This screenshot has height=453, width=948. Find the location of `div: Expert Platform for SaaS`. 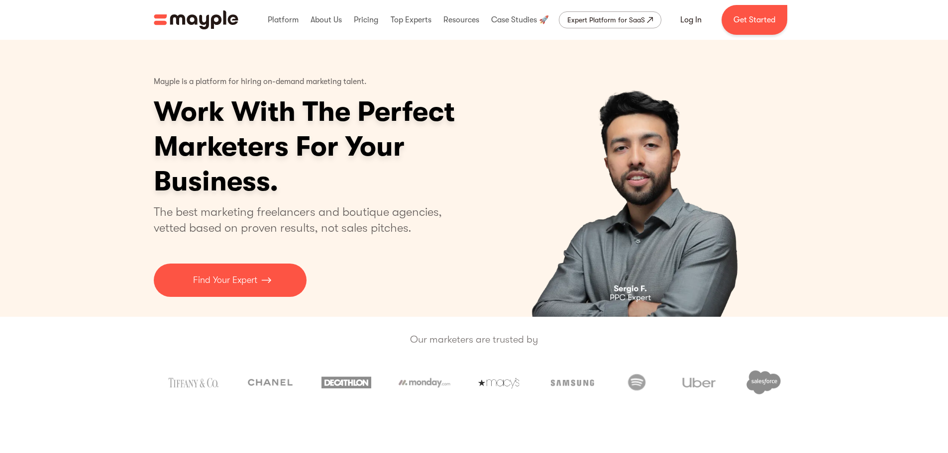

div: Expert Platform for SaaS is located at coordinates (606, 20).